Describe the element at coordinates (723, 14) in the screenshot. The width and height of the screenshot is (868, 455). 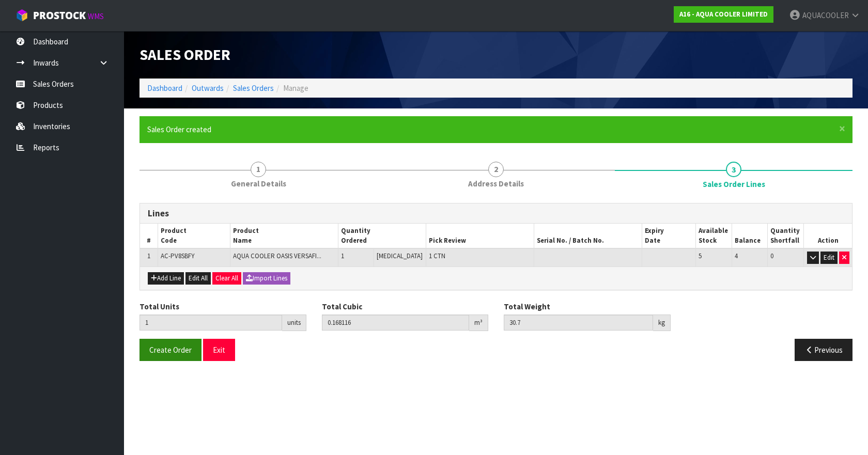
I see `strong: A16 - AQUA COOLER LIMITED` at that location.